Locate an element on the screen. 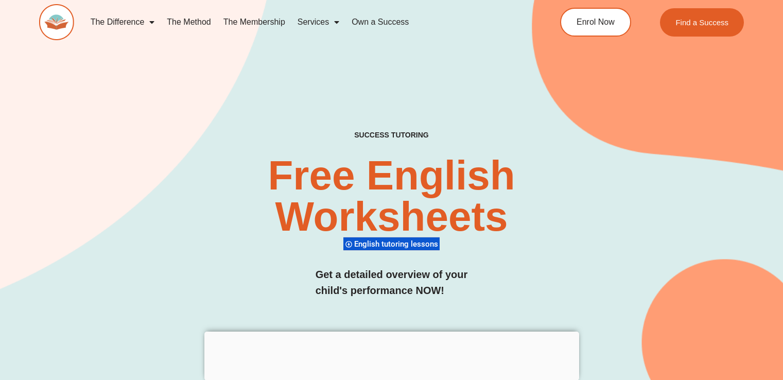 The height and width of the screenshot is (380, 783). div: English tutoring lessons is located at coordinates (391, 244).